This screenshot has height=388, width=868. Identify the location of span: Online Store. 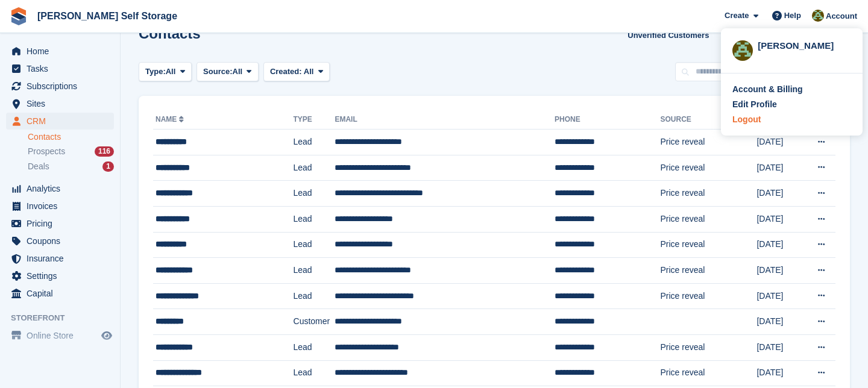
(62, 335).